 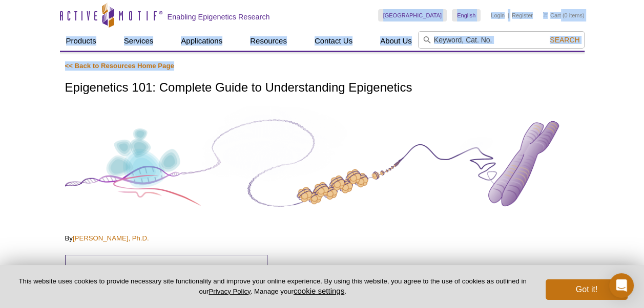 What do you see at coordinates (396, 41) in the screenshot?
I see `a: About Us` at bounding box center [396, 41].